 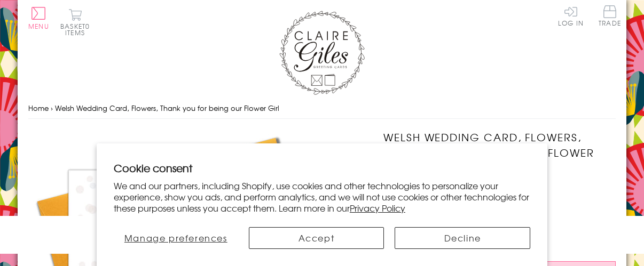 What do you see at coordinates (74, 22) in the screenshot?
I see `button: Basket0 items` at bounding box center [74, 22].